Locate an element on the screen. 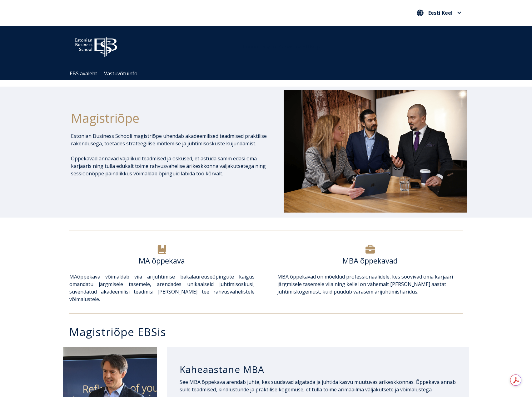  img: DSC_1073 is located at coordinates (375, 151).